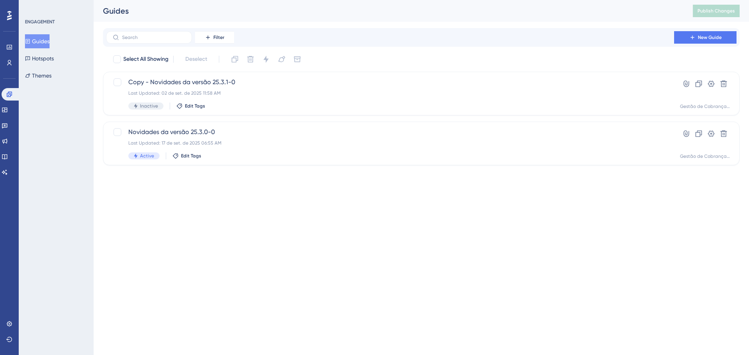 This screenshot has height=355, width=749. What do you see at coordinates (196, 59) in the screenshot?
I see `span: Deselect` at bounding box center [196, 59].